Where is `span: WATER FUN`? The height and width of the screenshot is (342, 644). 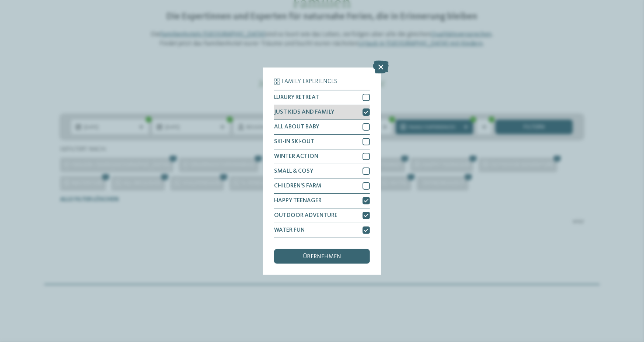
span: WATER FUN is located at coordinates (289, 231).